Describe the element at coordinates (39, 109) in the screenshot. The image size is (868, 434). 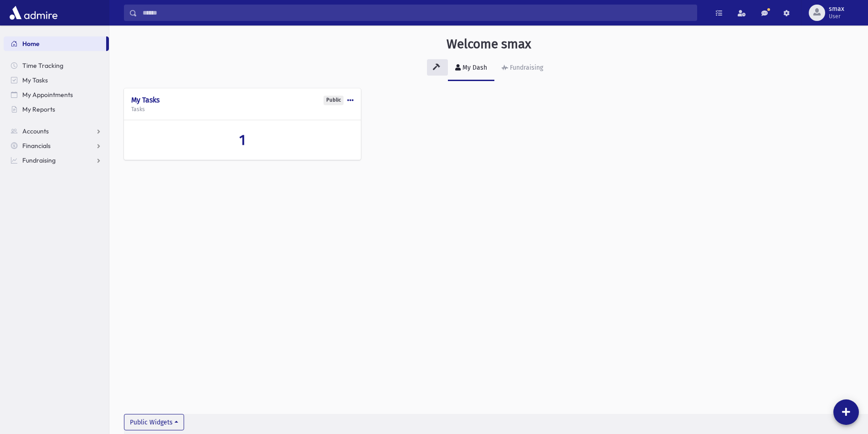
I see `span: My Reports` at that location.